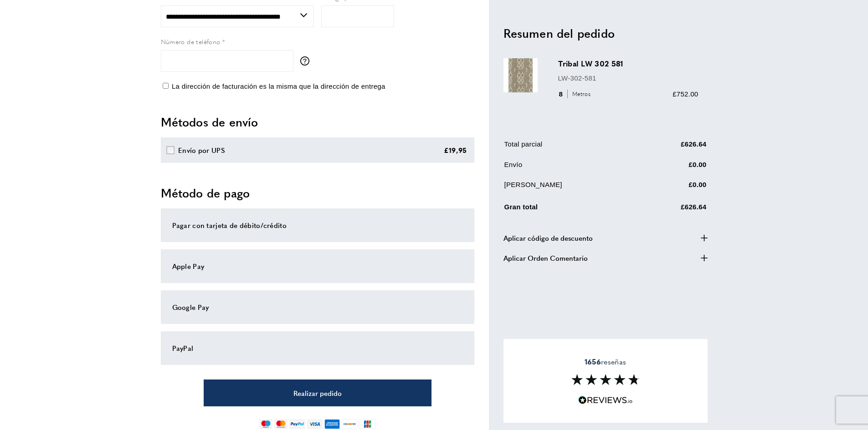 The height and width of the screenshot is (430, 868). What do you see at coordinates (188, 266) in the screenshot?
I see `font: Apple Pay` at bounding box center [188, 266].